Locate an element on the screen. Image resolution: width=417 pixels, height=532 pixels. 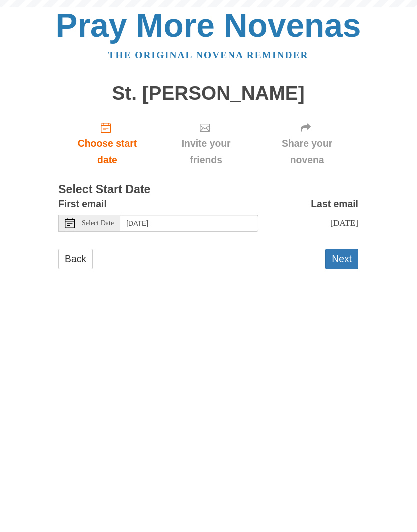
a: The original novena reminder is located at coordinates (209, 55).